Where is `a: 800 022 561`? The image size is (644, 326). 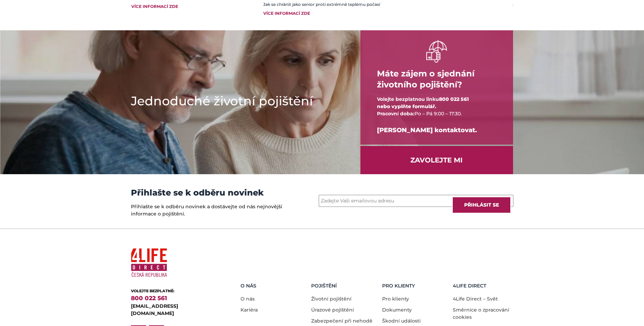 a: 800 022 561 is located at coordinates (149, 298).